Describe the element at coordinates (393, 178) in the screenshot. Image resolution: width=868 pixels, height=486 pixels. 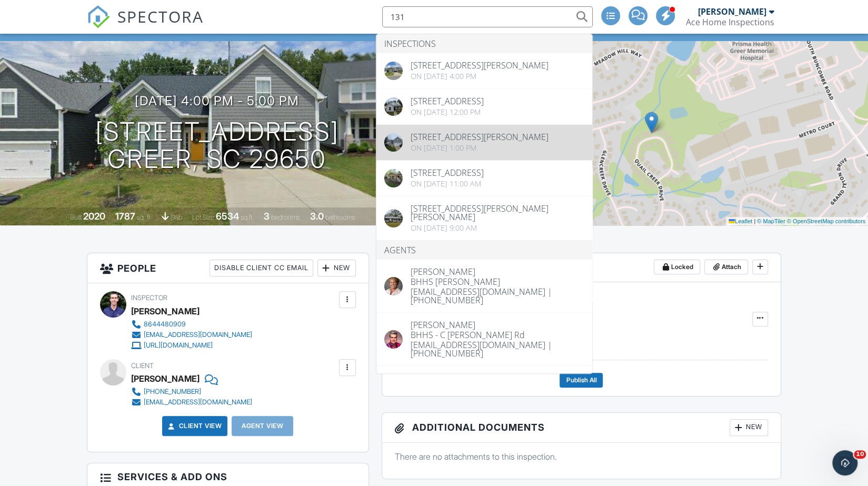
I see `img: cover.jpg` at that location.